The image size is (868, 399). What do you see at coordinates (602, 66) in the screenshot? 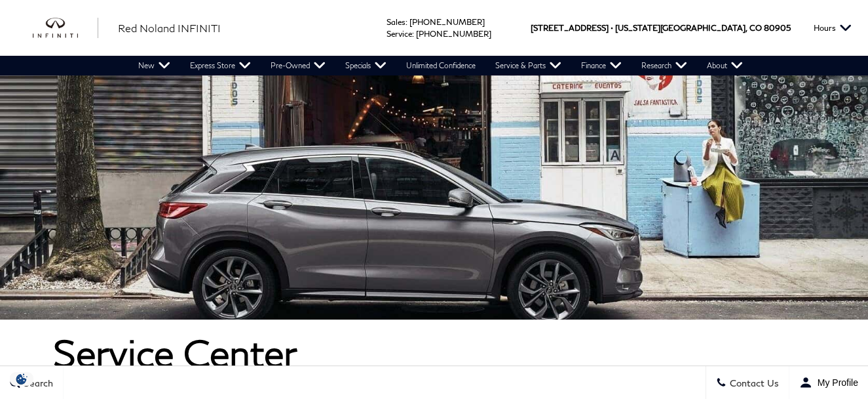
I see `a: Finance` at bounding box center [602, 66].